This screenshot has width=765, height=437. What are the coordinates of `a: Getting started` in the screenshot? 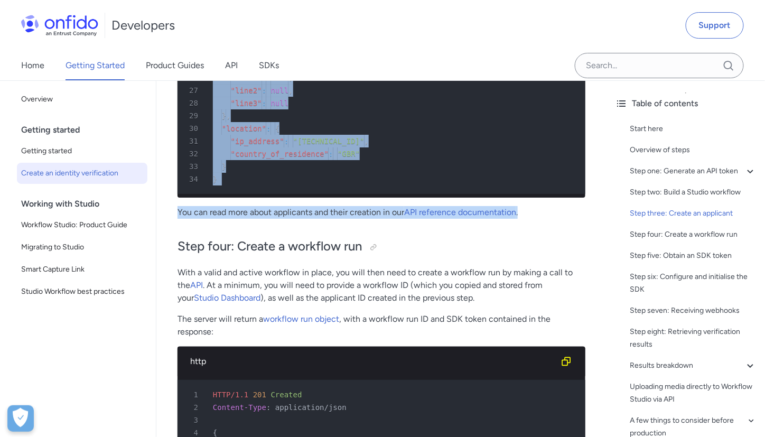 It's located at (82, 151).